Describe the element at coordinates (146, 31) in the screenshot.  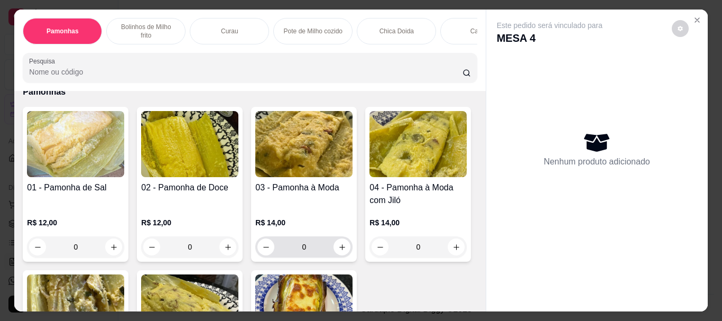
I see `p: Bolinhos de Milho frito` at that location.